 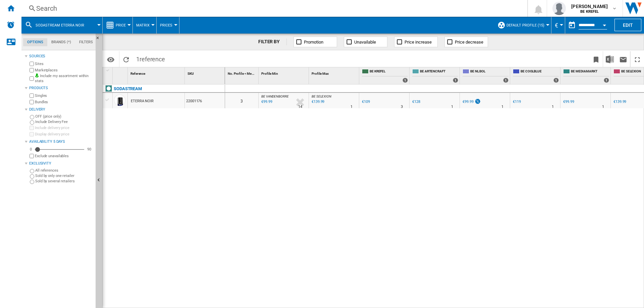 What do you see at coordinates (536, 76) in the screenshot?
I see `div: BE COOLBLUE 1 offers sold by BE COOLBLUE` at bounding box center [536, 76].